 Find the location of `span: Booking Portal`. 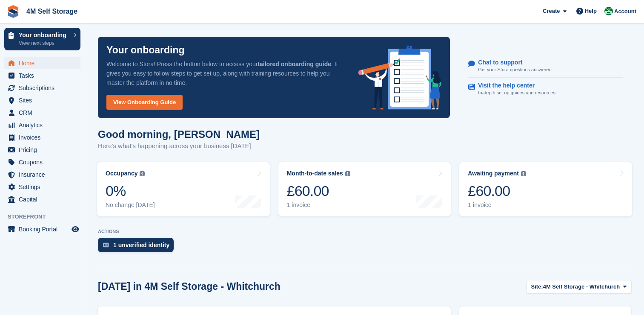

span: Booking Portal is located at coordinates (44, 229).